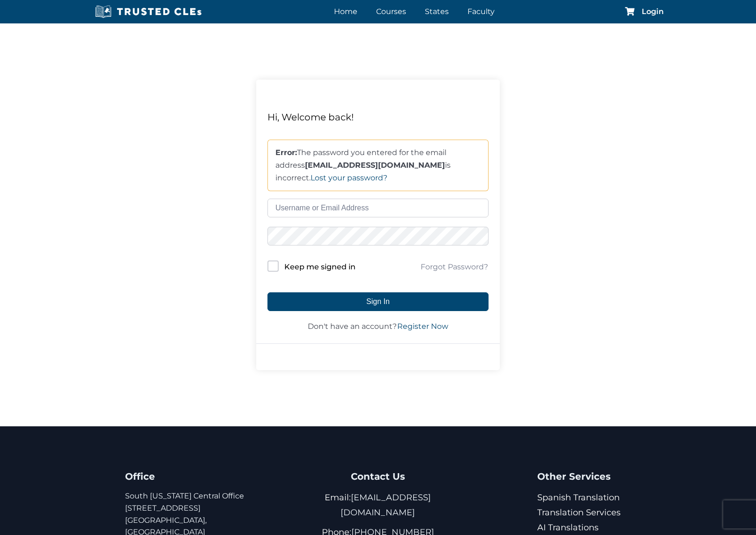 Image resolution: width=756 pixels, height=535 pixels. Describe the element at coordinates (346, 11) in the screenshot. I see `a: Home` at that location.